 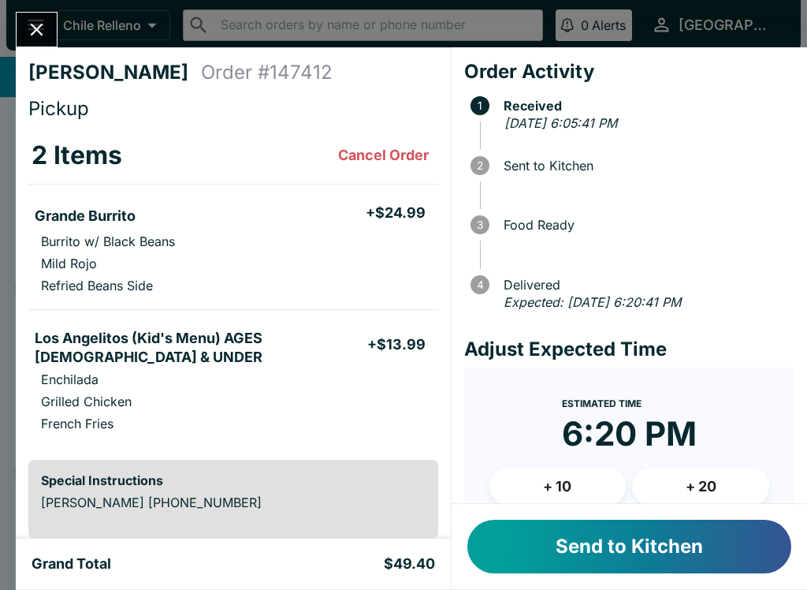 I want to click on h5: Grand Total, so click(x=71, y=564).